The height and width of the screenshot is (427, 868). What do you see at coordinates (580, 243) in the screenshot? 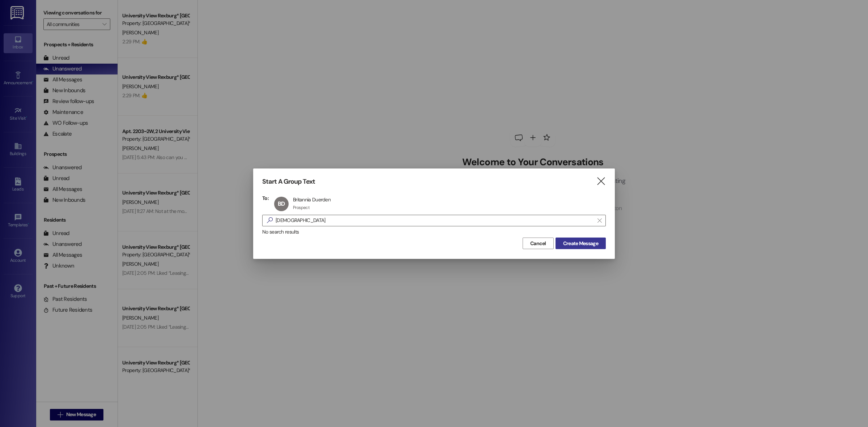
I see `button: Create Message` at bounding box center [580, 243].